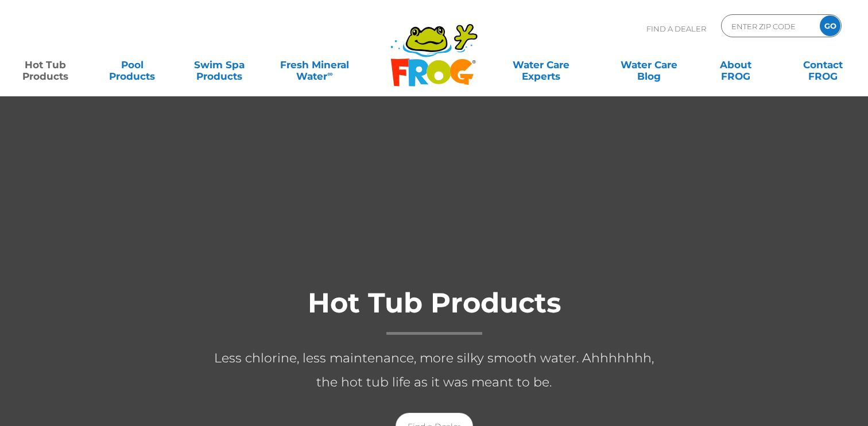 The image size is (868, 426). I want to click on a: AboutFROG, so click(736, 64).